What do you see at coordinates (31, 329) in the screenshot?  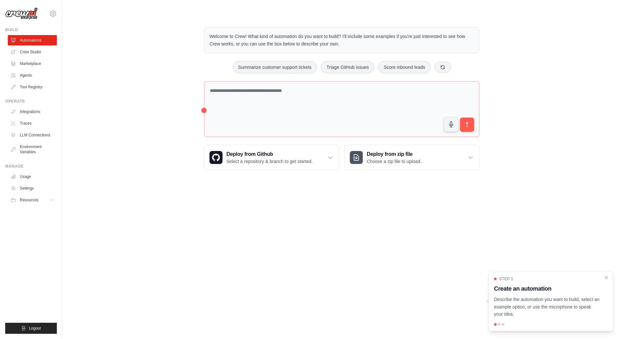 I see `button: Logout` at bounding box center [31, 329].